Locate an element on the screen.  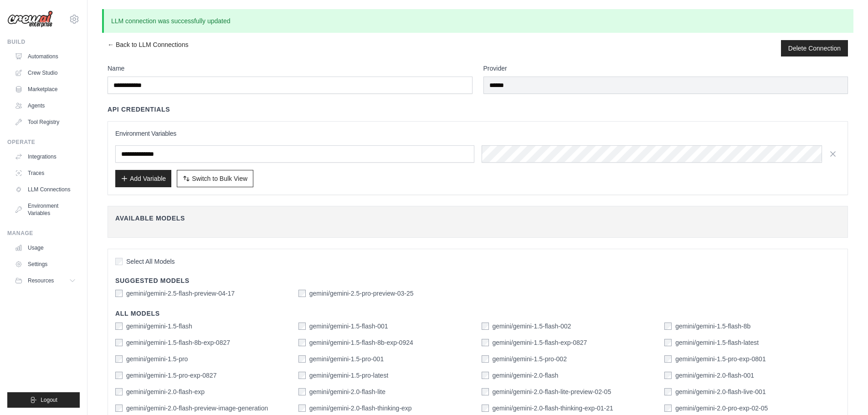
div: Operate is located at coordinates (44, 142).